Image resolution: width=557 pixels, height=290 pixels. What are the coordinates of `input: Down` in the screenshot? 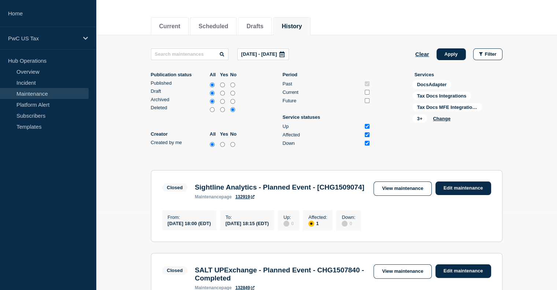 It's located at (367, 143).